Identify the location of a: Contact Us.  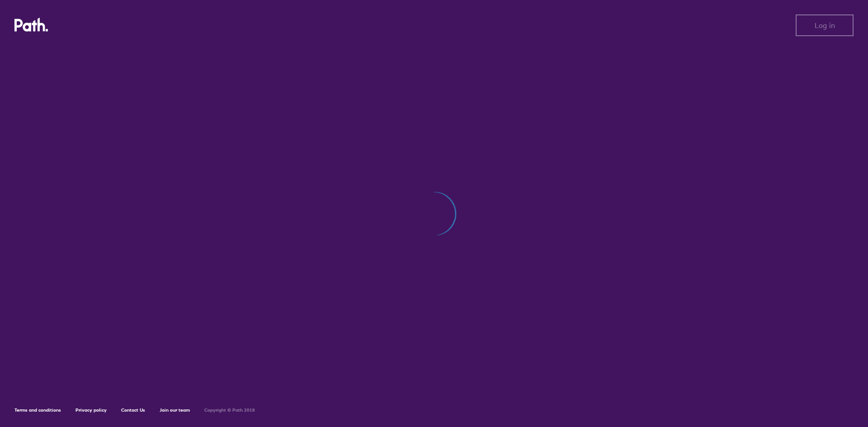
(133, 410).